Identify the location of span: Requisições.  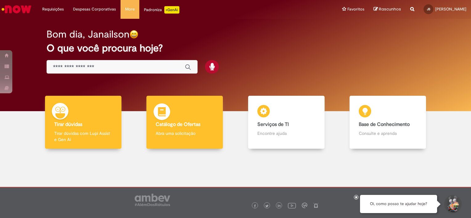
(53, 9).